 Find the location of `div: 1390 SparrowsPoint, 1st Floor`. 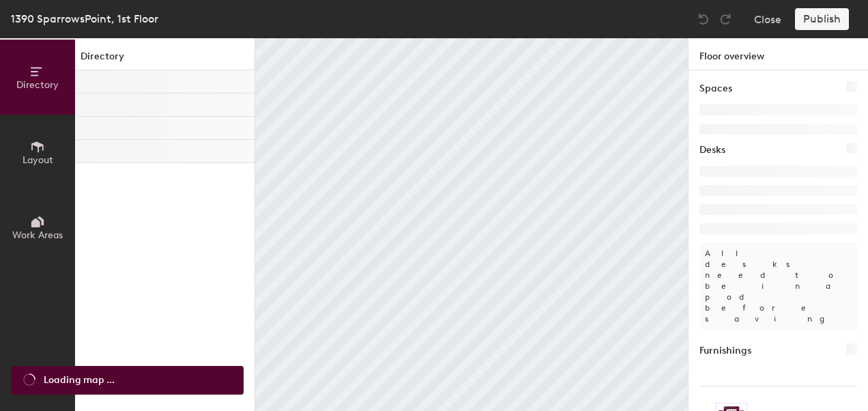

div: 1390 SparrowsPoint, 1st Floor is located at coordinates (84, 19).